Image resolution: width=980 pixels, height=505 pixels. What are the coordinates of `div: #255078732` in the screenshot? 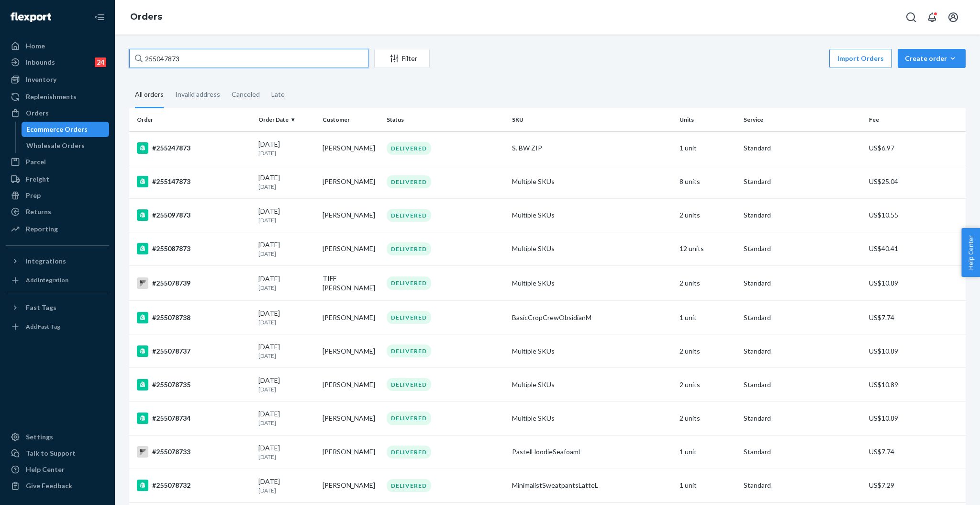 It's located at (194, 485).